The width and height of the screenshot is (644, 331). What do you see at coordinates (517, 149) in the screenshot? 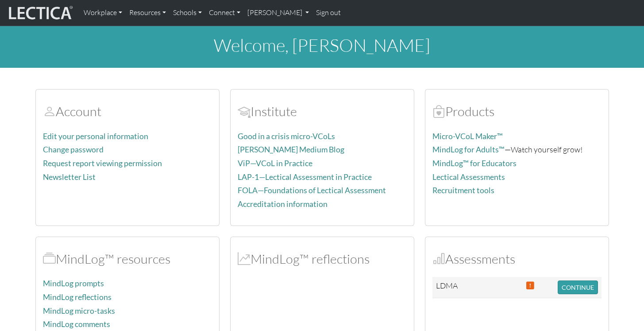
I see `p: —Watch yourself grow!` at bounding box center [517, 149].